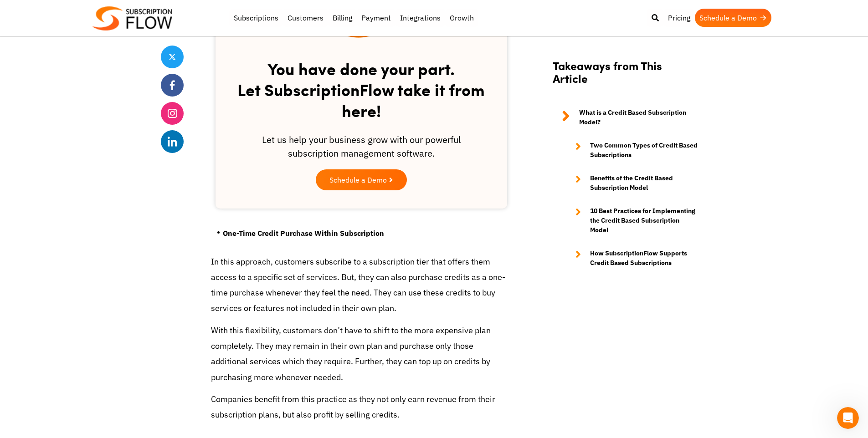 The image size is (868, 438). I want to click on a: Pricing, so click(679, 17).